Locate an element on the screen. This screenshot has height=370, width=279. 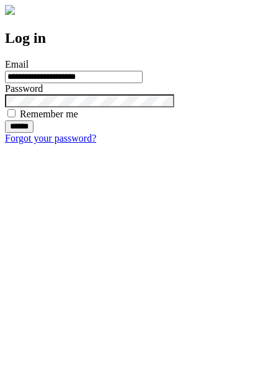
label: Password is located at coordinates (24, 88).